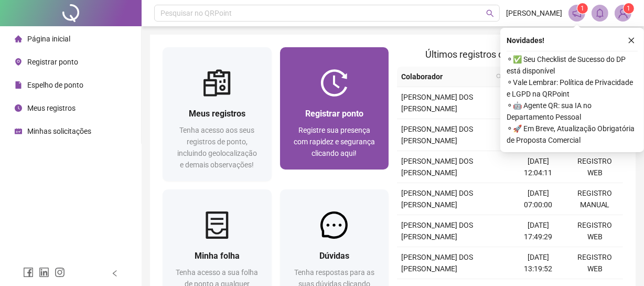  Describe the element at coordinates (572, 65) in the screenshot. I see `span: ⚬ ✅ Seu Checklist de Sucesso do DP está disponível` at that location.